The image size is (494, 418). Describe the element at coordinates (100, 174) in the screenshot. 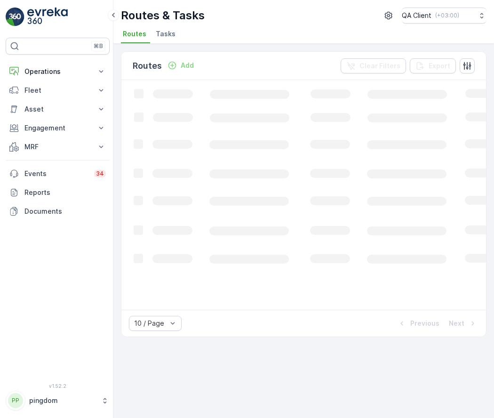

I see `p: 34` at that location.